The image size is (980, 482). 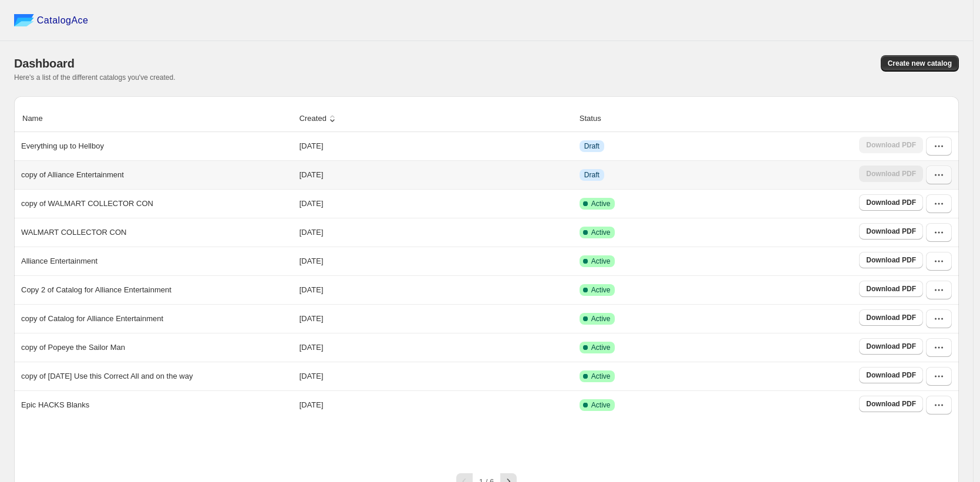 What do you see at coordinates (63, 146) in the screenshot?
I see `p: Everything up to Hellboy` at bounding box center [63, 146].